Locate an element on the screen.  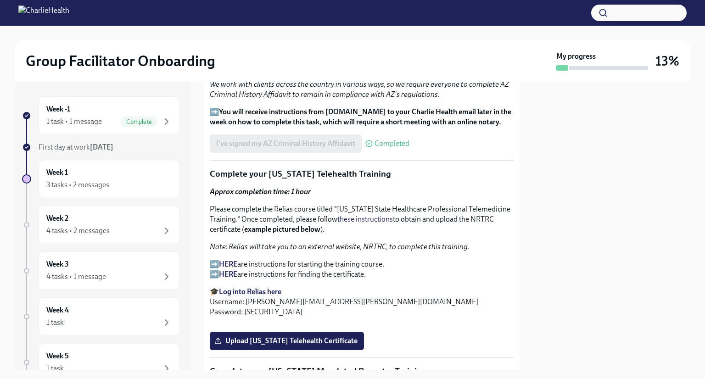
span: Completed is located at coordinates (392, 144).